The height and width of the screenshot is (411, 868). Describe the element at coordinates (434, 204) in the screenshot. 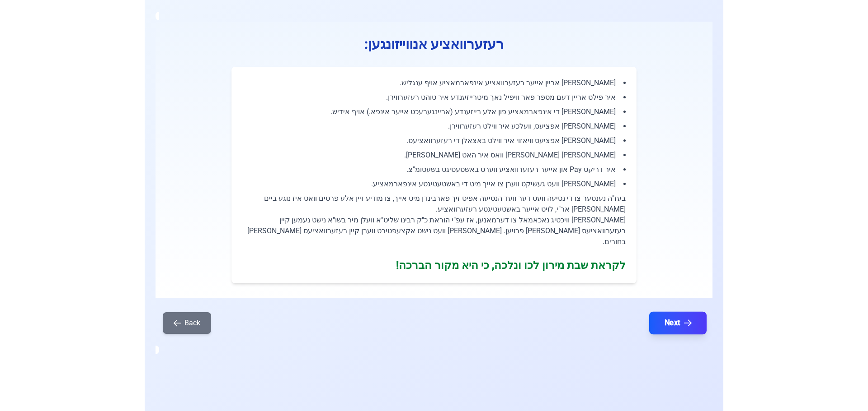

I see `h2: בעז"ה נענטער צו די נסיעה וועט דער וועד הנסיעה אפיס זיך פארבינדן מיט אייך, צו מודיע זיין אלע פרטים...` at that location.